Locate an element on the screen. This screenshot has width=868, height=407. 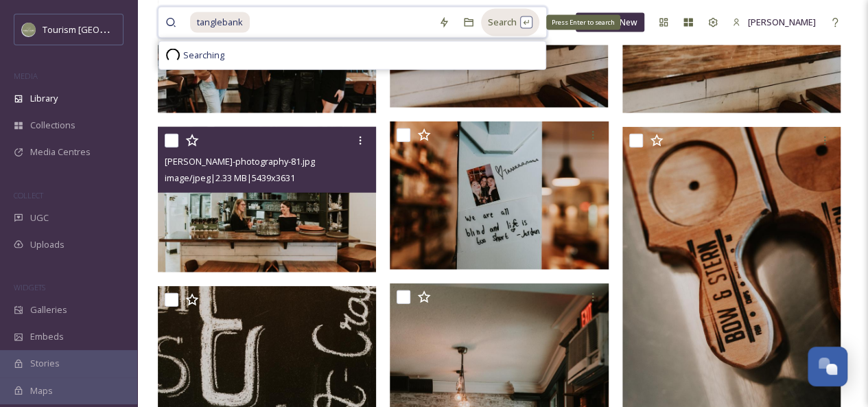
span: Maps is located at coordinates (41, 390).